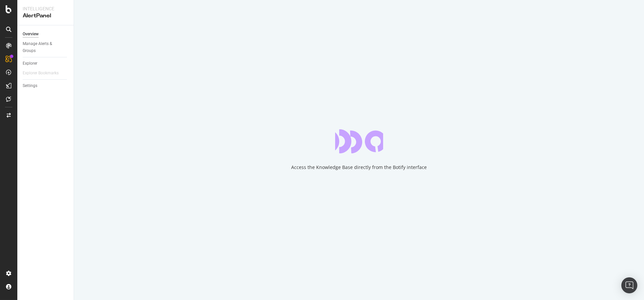 This screenshot has width=644, height=300. I want to click on div: Settings, so click(30, 86).